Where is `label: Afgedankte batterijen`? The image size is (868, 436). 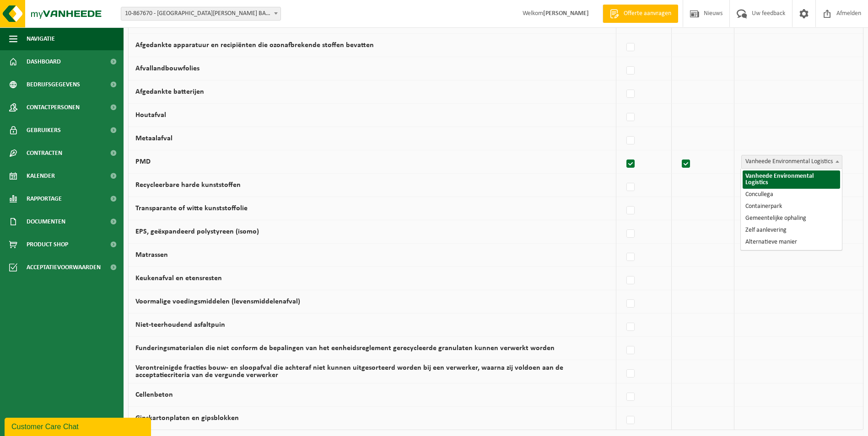 label: Afgedankte batterijen is located at coordinates (170, 92).